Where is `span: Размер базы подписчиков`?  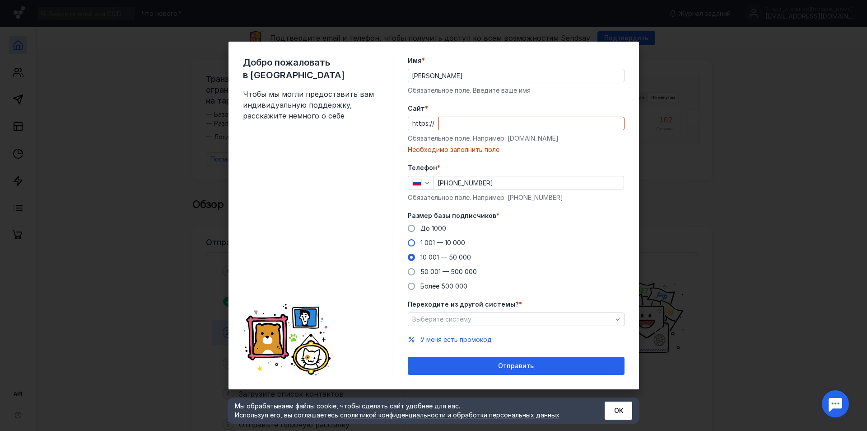 span: Размер базы подписчиков is located at coordinates (452, 215).